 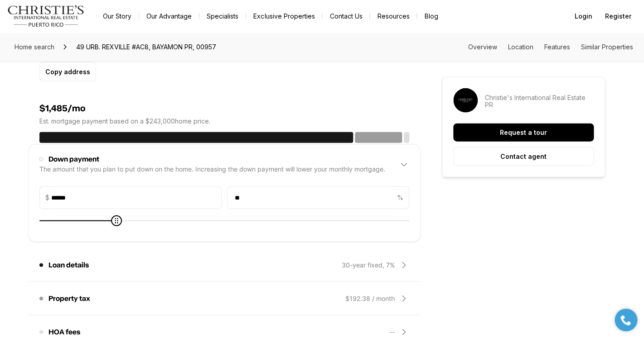 What do you see at coordinates (212, 169) in the screenshot?
I see `div: The amount that you plan to put down on the home. Increasing the down payment will lower your mon...` at bounding box center [212, 169].